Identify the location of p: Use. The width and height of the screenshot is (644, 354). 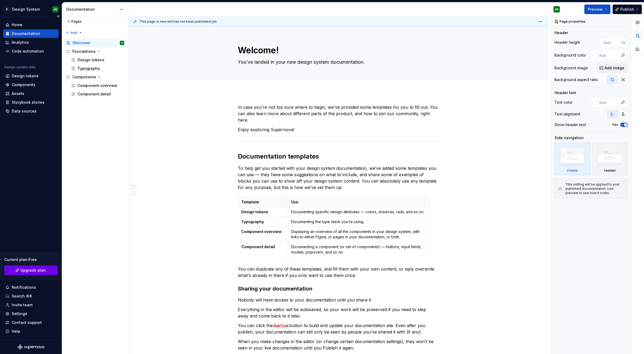
(358, 202).